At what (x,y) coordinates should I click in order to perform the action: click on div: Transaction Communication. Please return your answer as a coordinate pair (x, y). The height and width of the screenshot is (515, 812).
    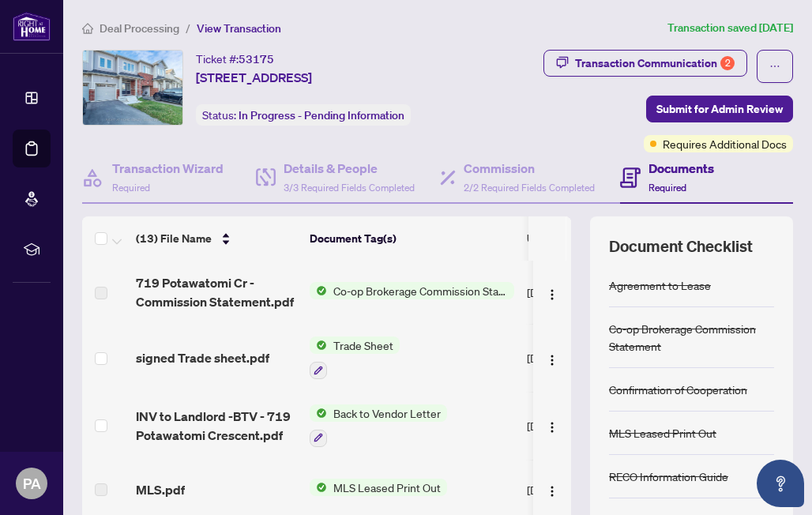
    Looking at the image, I should click on (654, 64).